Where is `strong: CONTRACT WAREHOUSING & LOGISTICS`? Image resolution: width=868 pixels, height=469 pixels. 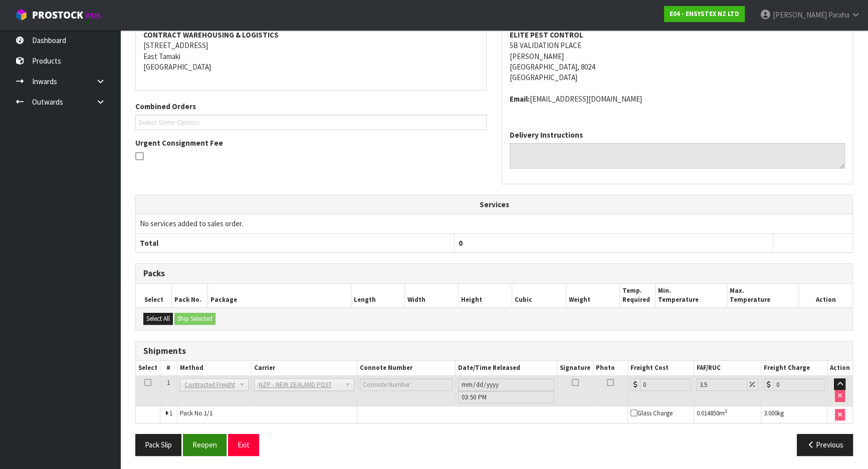 strong: CONTRACT WAREHOUSING & LOGISTICS is located at coordinates (211, 35).